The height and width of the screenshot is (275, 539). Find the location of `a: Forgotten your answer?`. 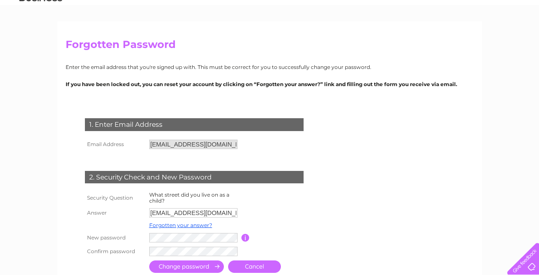

a: Forgotten your answer? is located at coordinates (180, 225).